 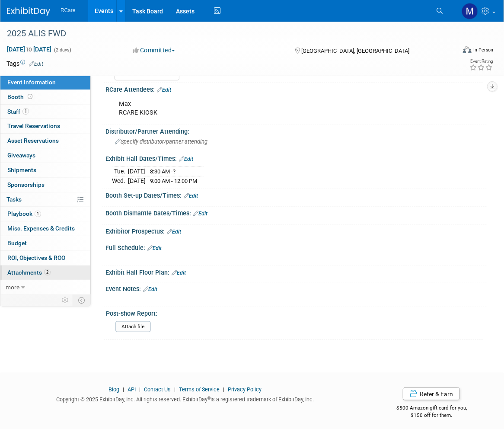 I want to click on div: Exhibit Hall Floor Plan:, so click(x=296, y=271).